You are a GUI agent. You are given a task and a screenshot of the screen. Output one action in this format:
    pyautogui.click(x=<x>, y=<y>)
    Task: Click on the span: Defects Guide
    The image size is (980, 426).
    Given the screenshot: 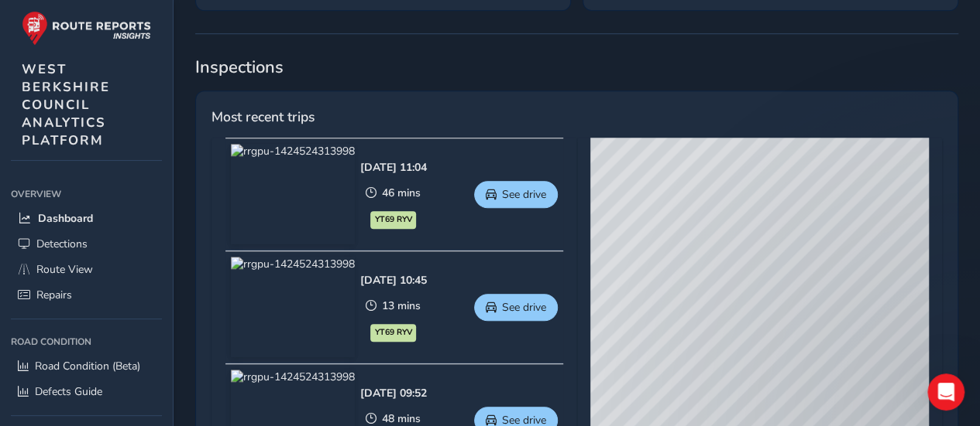 What is the action you would take?
    pyautogui.click(x=68, y=391)
    